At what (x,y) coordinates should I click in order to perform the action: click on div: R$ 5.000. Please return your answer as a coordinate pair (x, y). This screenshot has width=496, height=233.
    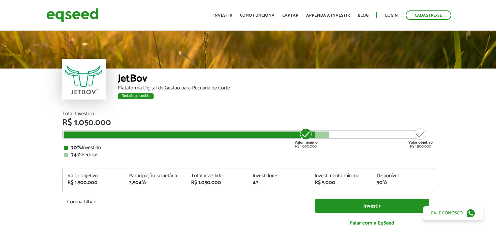
    Looking at the image, I should click on (341, 183).